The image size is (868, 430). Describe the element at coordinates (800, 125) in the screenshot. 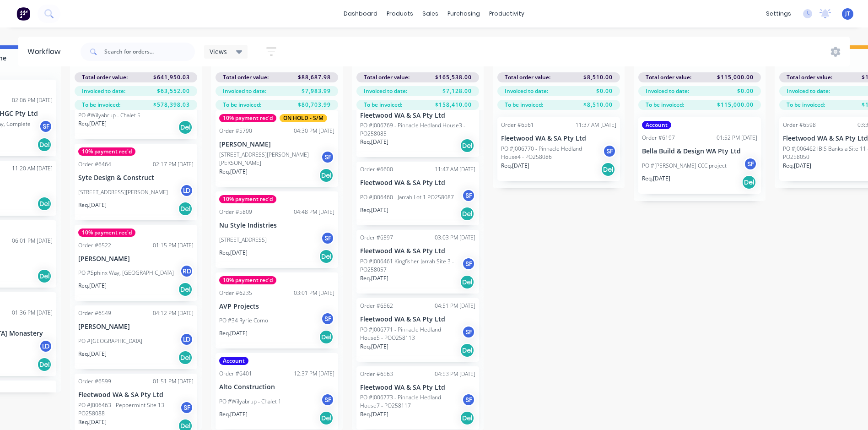

I see `div: Order #6598` at that location.